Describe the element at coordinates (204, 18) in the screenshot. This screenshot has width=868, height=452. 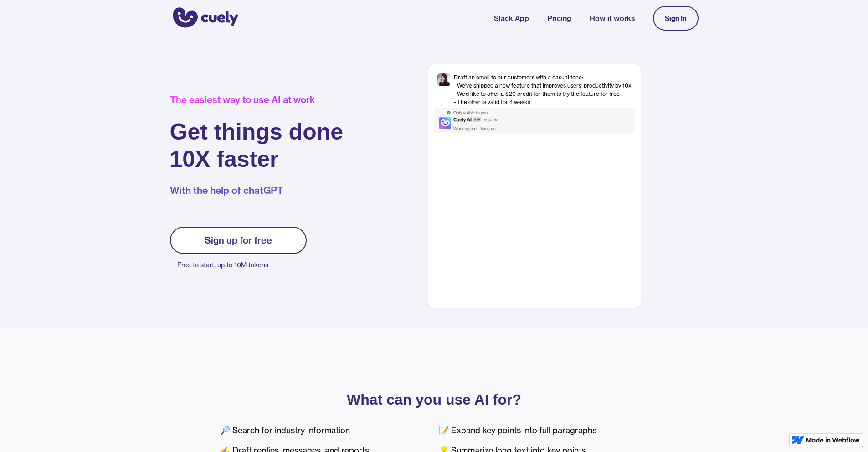
I see `a: home` at that location.